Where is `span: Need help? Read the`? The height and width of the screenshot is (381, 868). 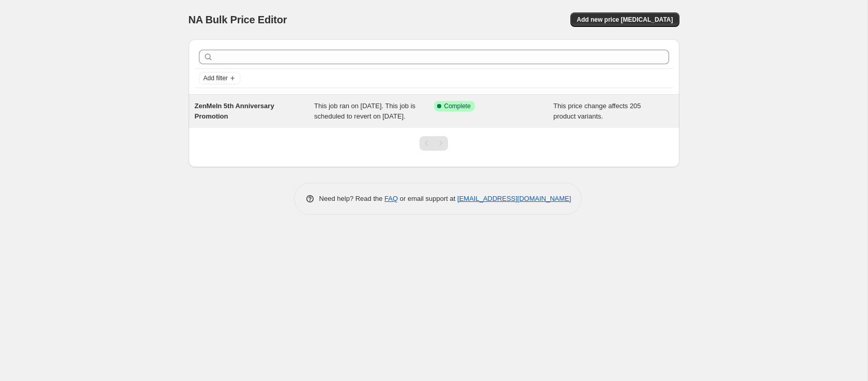 span: Need help? Read the is located at coordinates (351, 198).